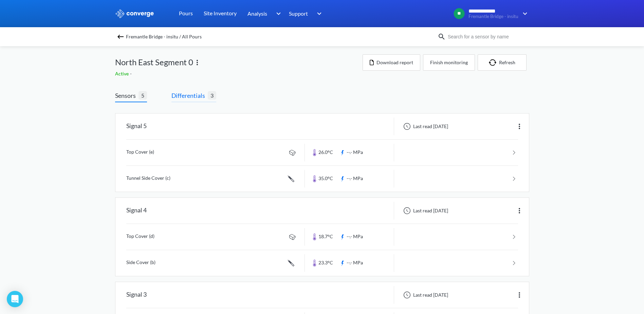 This screenshot has height=314, width=644. What do you see at coordinates (127, 95) in the screenshot?
I see `span: Sensors` at bounding box center [127, 95].